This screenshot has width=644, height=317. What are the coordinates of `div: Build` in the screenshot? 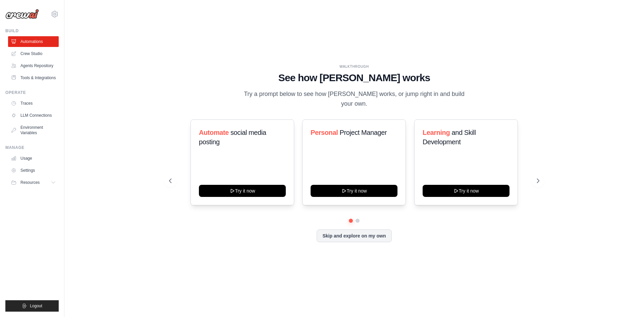 It's located at (32, 31).